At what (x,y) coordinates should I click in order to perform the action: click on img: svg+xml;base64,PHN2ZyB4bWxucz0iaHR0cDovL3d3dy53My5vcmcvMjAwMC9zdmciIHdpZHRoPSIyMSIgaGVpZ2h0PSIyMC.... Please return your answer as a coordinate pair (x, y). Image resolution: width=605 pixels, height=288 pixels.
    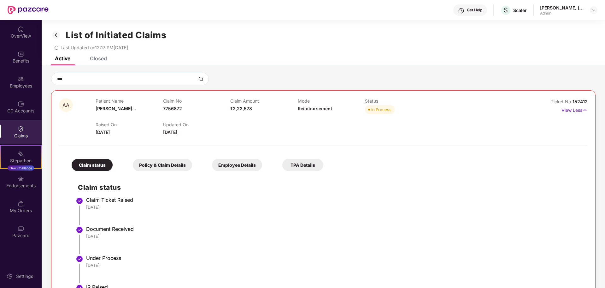
    Looking at the image, I should click on (21, 154).